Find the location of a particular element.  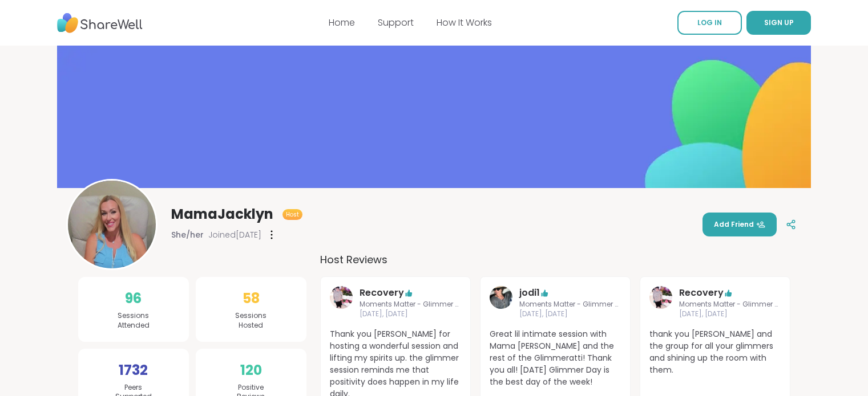

button: SIGN UP is located at coordinates (778, 23).